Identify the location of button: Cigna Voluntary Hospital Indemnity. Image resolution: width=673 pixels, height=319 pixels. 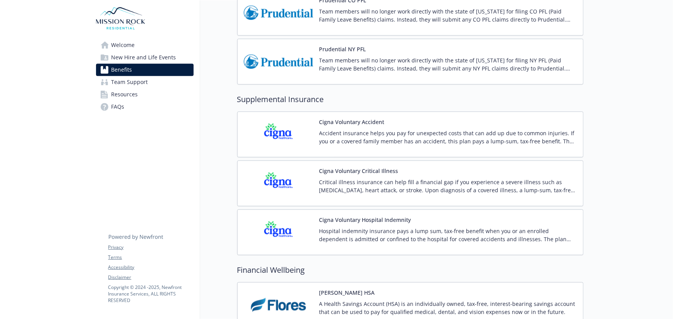
(365, 220).